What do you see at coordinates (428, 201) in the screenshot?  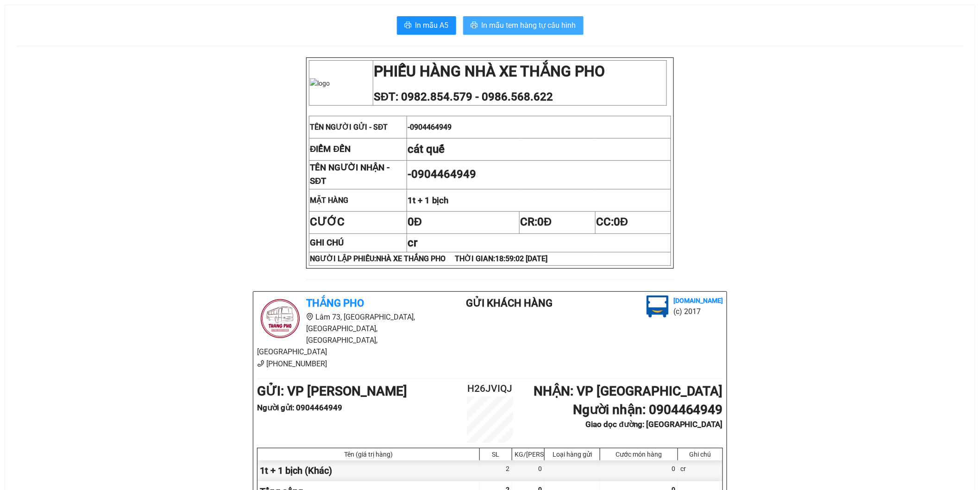 I see `span: 1t + 1 bịch` at bounding box center [428, 201].